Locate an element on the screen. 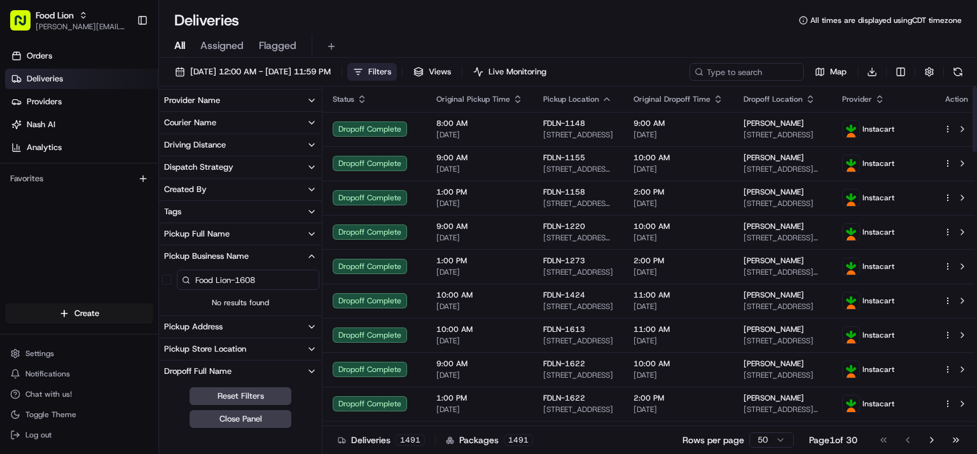  span: Providers is located at coordinates (44, 102).